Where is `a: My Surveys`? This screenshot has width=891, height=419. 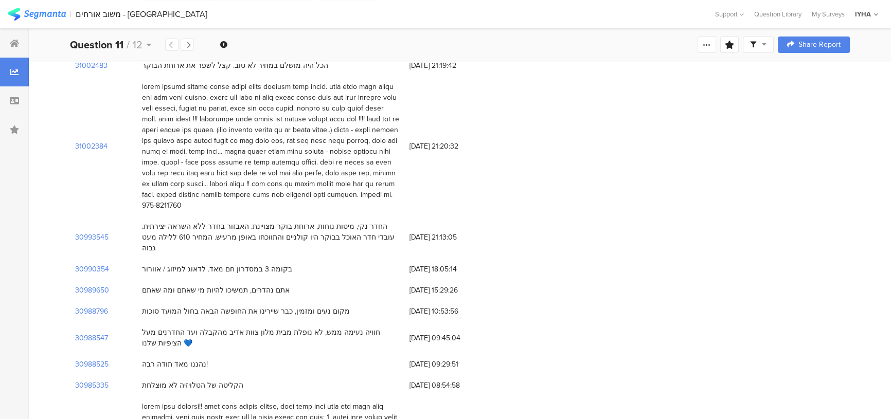 a: My Surveys is located at coordinates (828, 14).